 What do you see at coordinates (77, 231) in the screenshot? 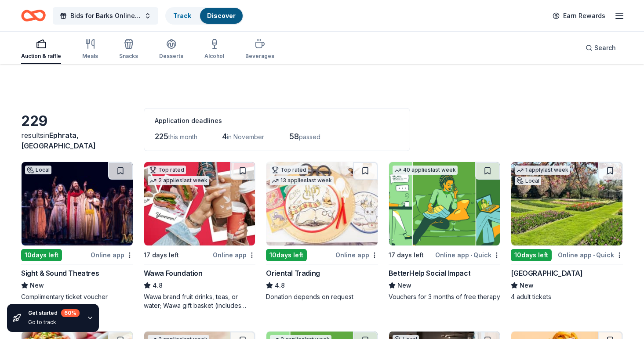
I see `a: Image for Sight & Sound TheatresLocal10days leftOnline appSight & Sound TheatresNewComplimentary ...` at bounding box center [77, 231].